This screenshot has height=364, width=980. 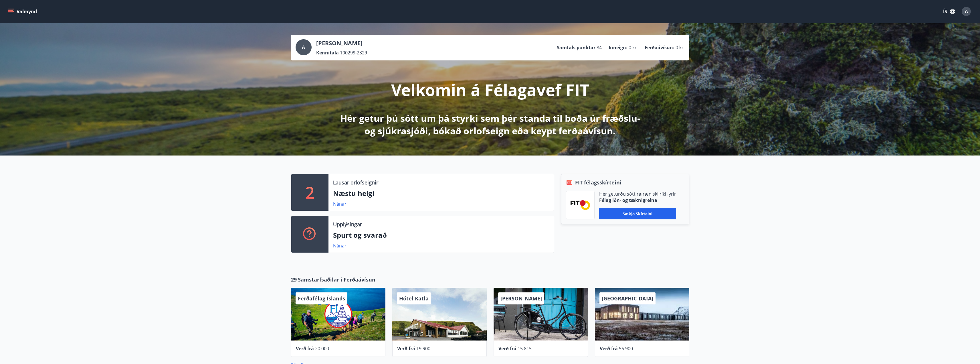 What do you see at coordinates (950, 12) in the screenshot?
I see `button: ÍS` at bounding box center [950, 12].